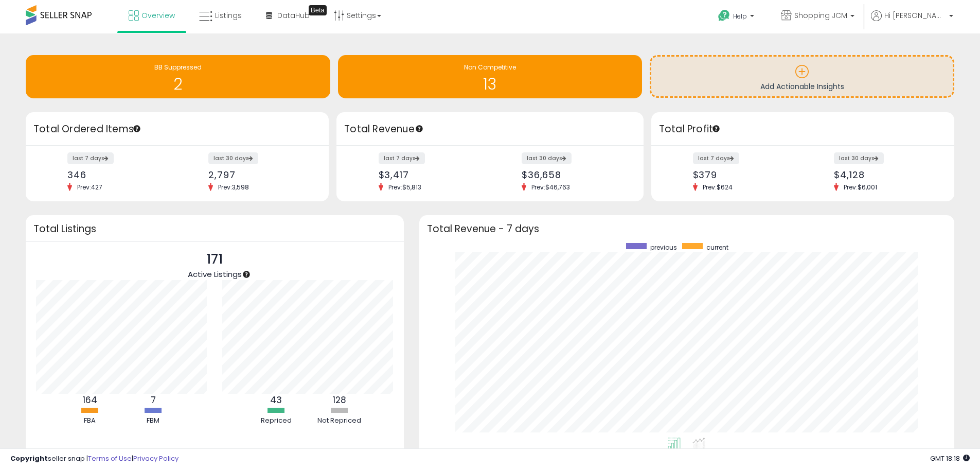 The image size is (980, 469). What do you see at coordinates (339, 400) in the screenshot?
I see `b: 128` at bounding box center [339, 400].